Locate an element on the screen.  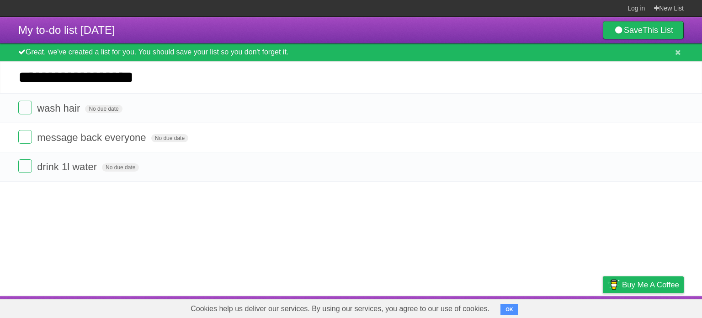
a: SaveThis List is located at coordinates (643, 30).